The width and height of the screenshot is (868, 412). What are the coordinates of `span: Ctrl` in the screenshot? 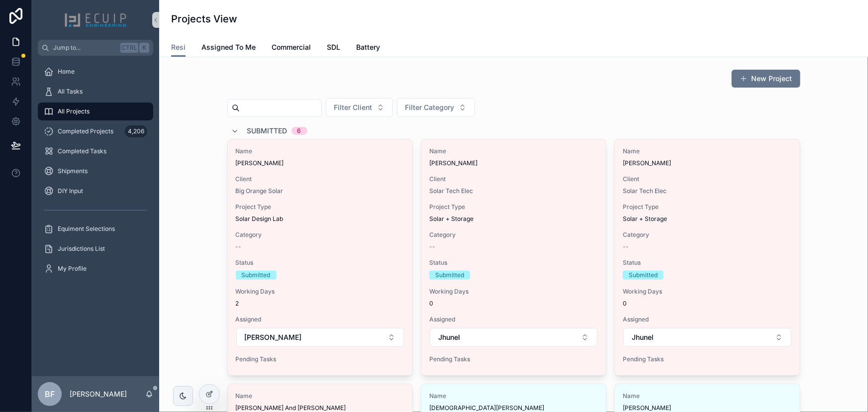 It's located at (130, 48).